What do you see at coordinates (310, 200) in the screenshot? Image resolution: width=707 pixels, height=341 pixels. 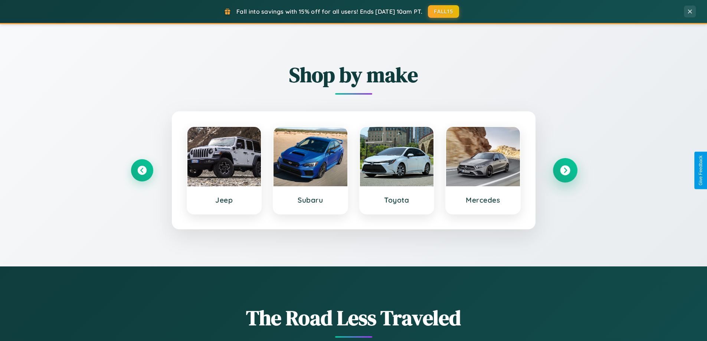 I see `h3: Subaru` at bounding box center [310, 200].